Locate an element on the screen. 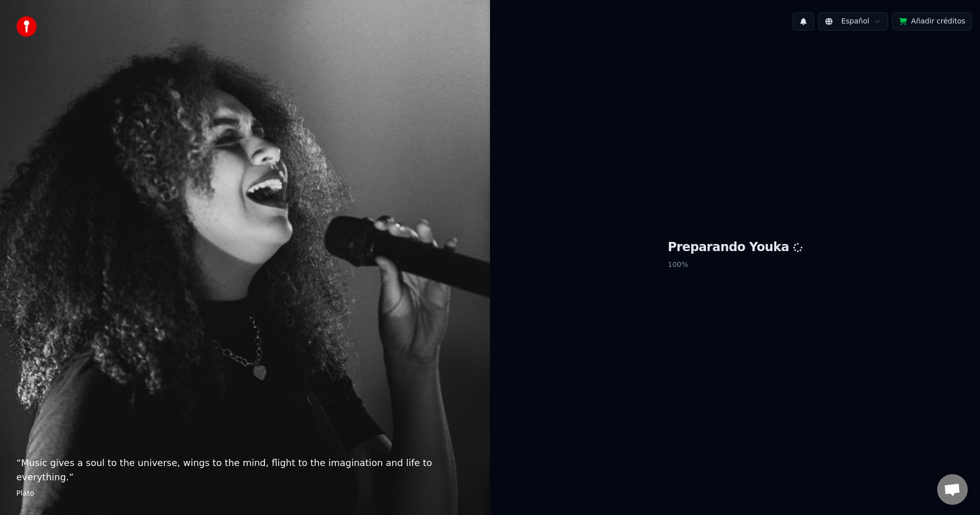 The image size is (980, 515). footer: Plato is located at coordinates (245, 494).